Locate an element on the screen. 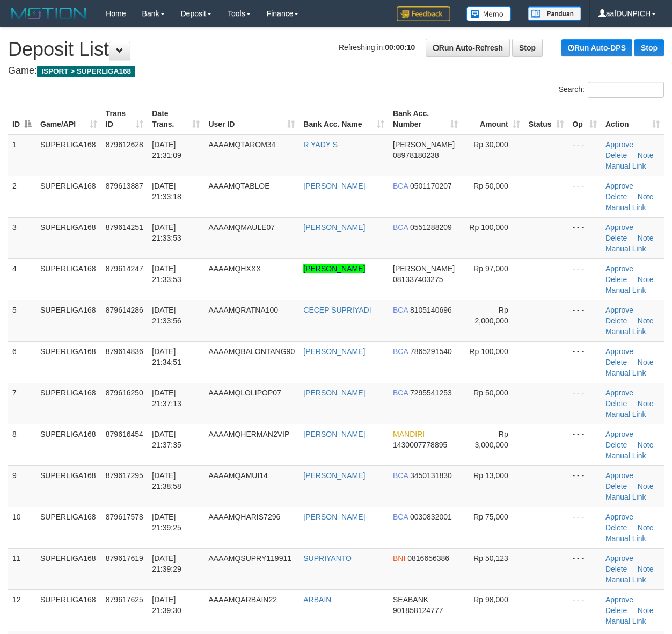 This screenshot has width=672, height=634. span: Copy 0551288209 to clipboard is located at coordinates (431, 227).